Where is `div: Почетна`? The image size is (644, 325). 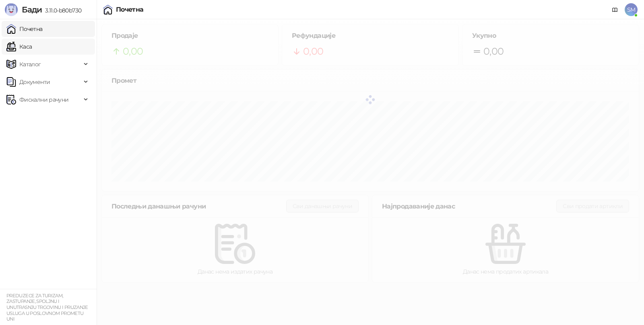 div: Почетна is located at coordinates (130, 10).